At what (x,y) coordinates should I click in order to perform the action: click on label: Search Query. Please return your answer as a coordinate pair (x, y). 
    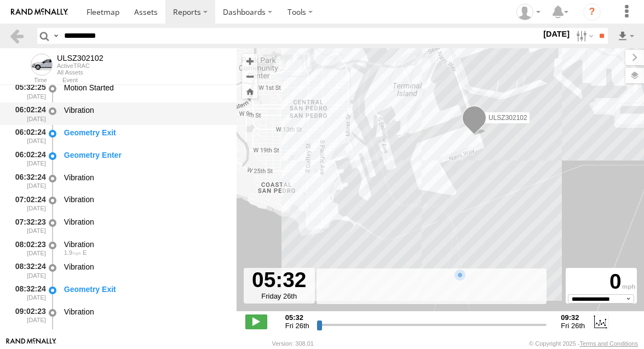
    Looking at the image, I should click on (56, 35).